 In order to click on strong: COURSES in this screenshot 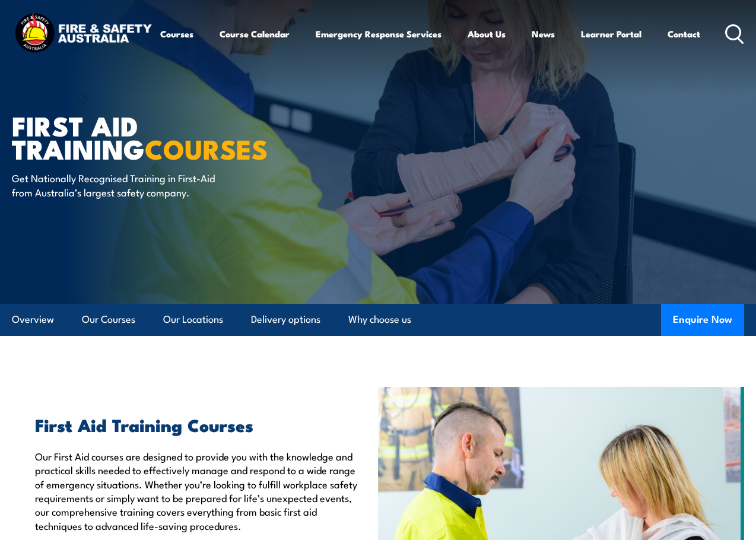, I will do `click(206, 148)`.